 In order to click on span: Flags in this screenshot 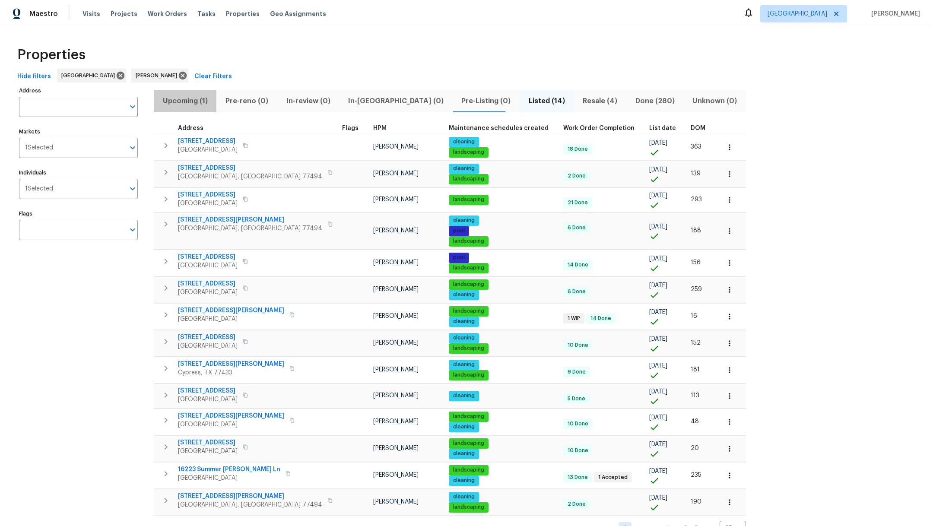, I will do `click(350, 128)`.